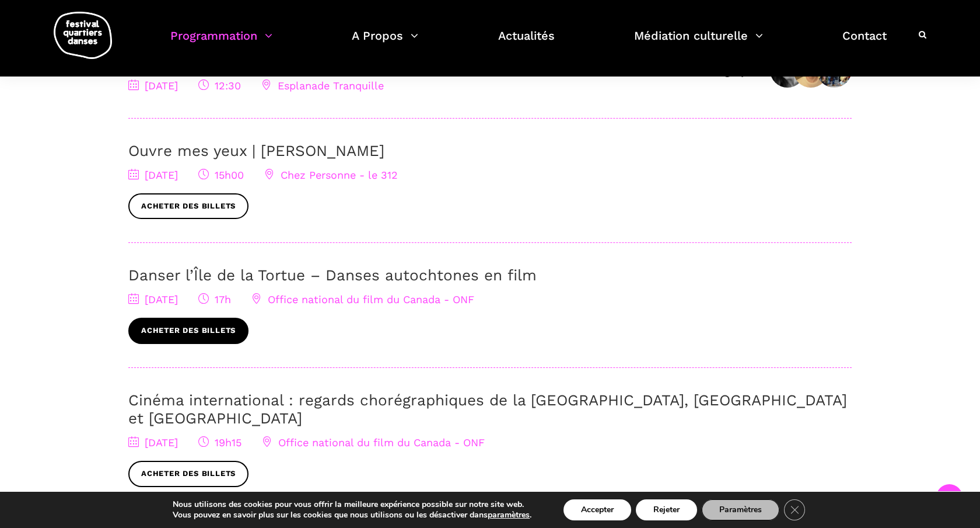 The image size is (980, 528). What do you see at coordinates (221, 42) in the screenshot?
I see `a: Programmation` at bounding box center [221, 42].